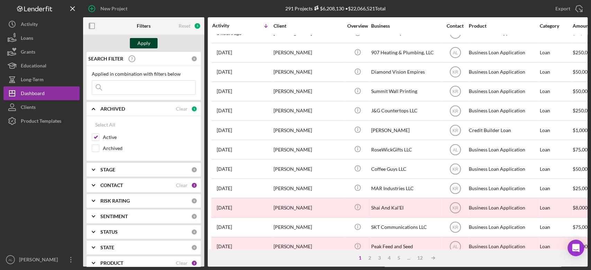 The image size is (591, 270). Describe the element at coordinates (111, 186) in the screenshot. I see `b: CONTACT` at that location.